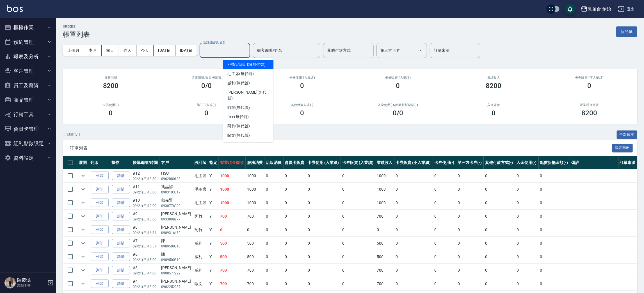 The width and height of the screenshot is (644, 293). What do you see at coordinates (76, 34) in the screenshot?
I see `h3: 帳單列表` at bounding box center [76, 34].